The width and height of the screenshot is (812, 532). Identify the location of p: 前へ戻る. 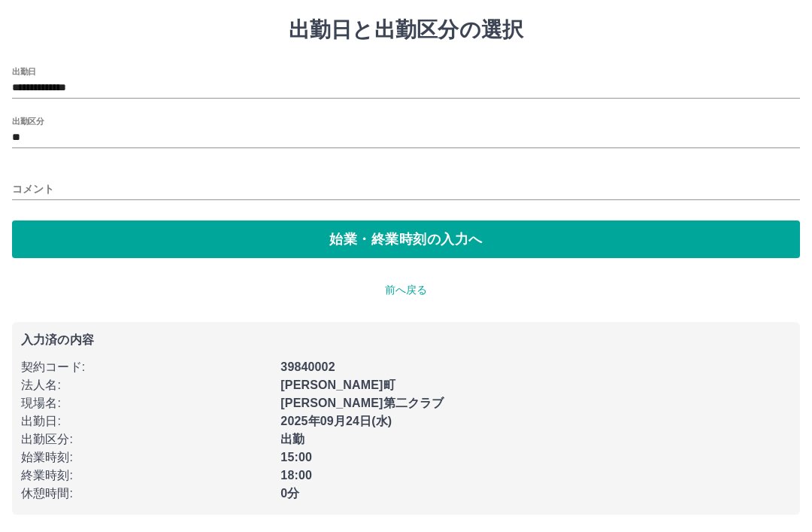
(406, 290).